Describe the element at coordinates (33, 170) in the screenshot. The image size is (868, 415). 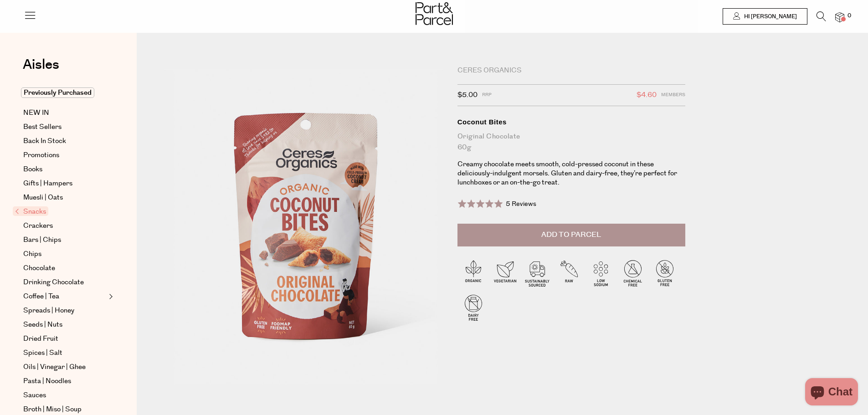
I see `span: Books` at that location.